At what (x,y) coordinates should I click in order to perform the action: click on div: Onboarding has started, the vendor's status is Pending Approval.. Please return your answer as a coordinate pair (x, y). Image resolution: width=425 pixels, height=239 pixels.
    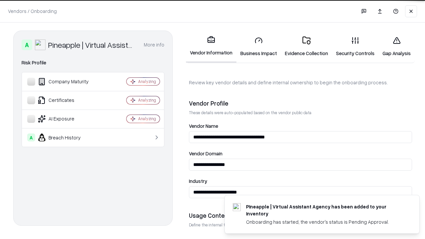
    Looking at the image, I should click on (325, 222).